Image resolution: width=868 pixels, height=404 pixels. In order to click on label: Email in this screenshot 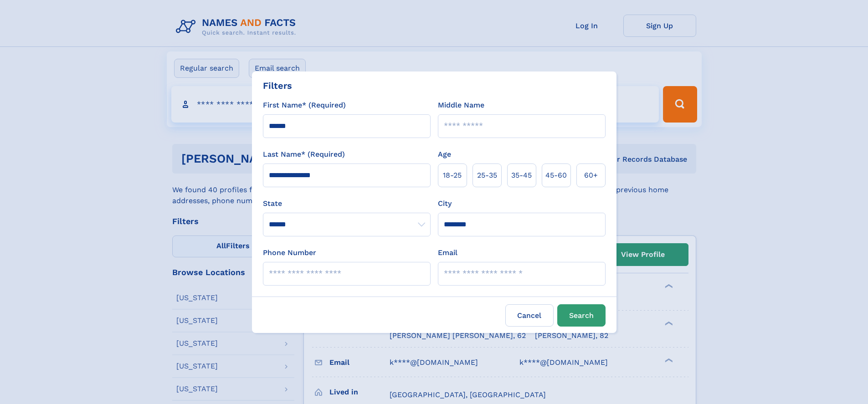, I will do `click(448, 253)`.